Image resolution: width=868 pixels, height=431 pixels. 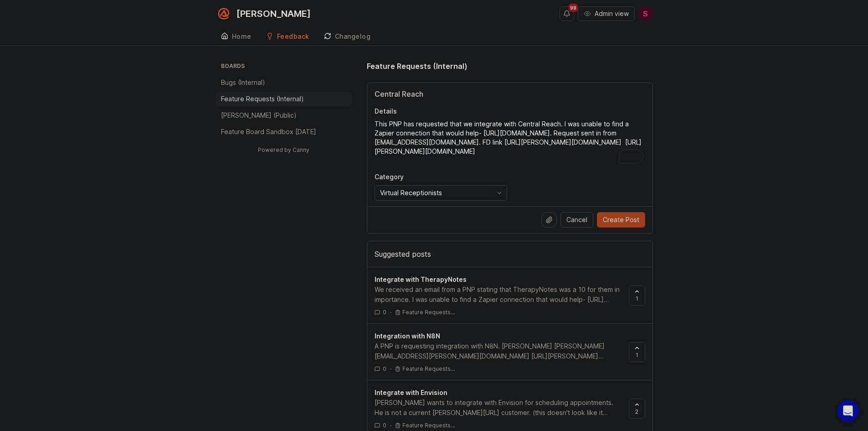 What do you see at coordinates (848, 411) in the screenshot?
I see `div: Open Intercom Messenger` at bounding box center [848, 411].